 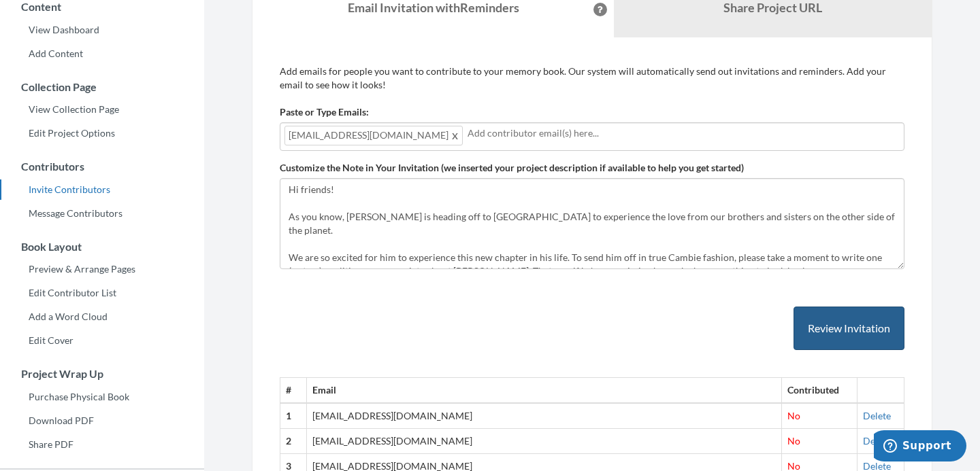 What do you see at coordinates (102, 247) in the screenshot?
I see `h3: Book Layout` at bounding box center [102, 247].